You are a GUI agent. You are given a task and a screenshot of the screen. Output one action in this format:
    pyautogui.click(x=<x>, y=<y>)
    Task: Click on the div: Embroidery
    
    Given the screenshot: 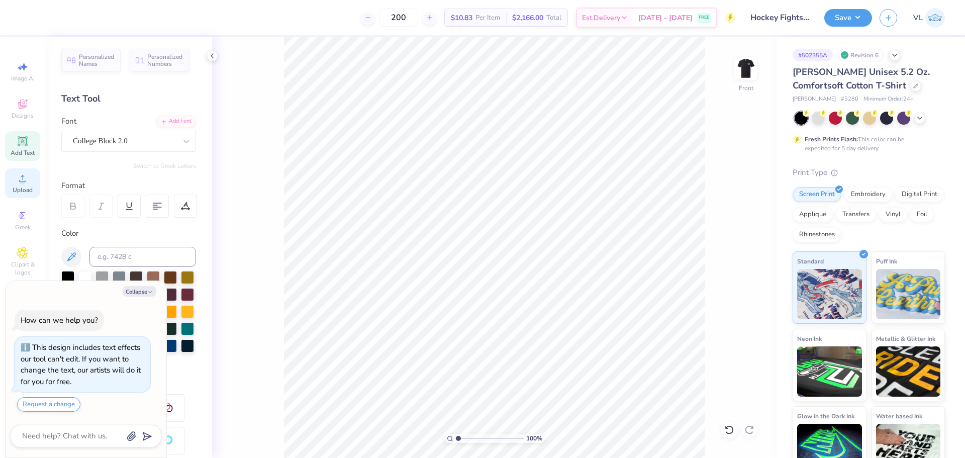 What is the action you would take?
    pyautogui.click(x=868, y=194)
    